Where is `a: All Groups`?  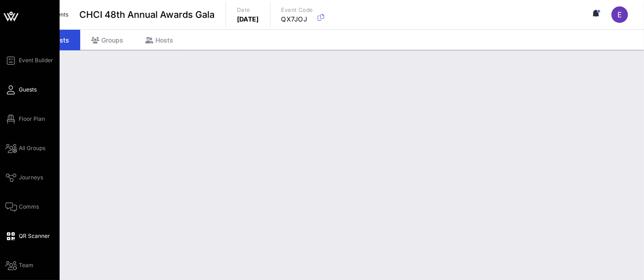 a: All Groups is located at coordinates (25, 149).